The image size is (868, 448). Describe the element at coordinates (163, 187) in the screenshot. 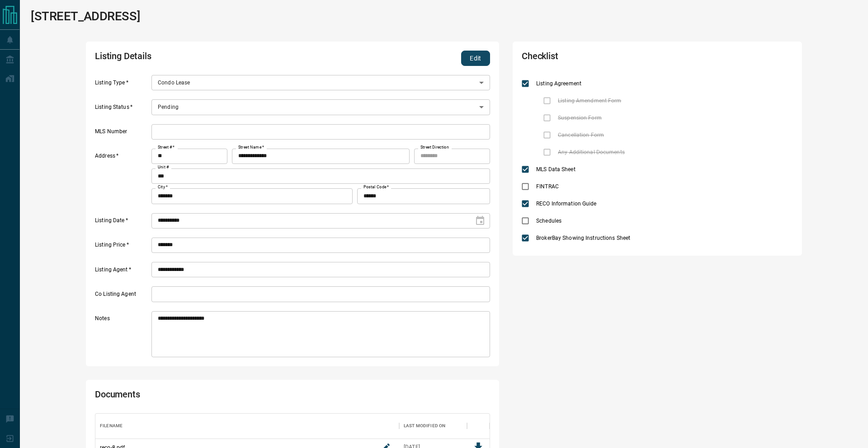

I see `label: City` at that location.